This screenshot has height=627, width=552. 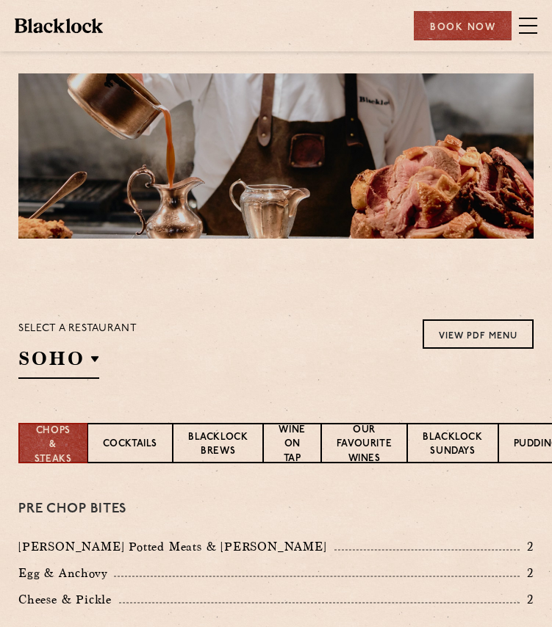 I want to click on p: Select a restaurant, so click(x=77, y=329).